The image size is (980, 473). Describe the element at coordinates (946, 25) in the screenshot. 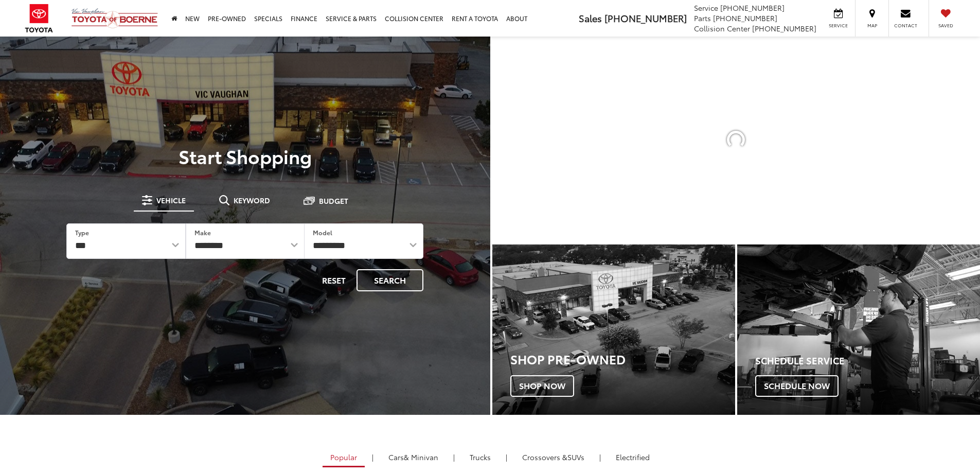

I see `span: Saved` at that location.